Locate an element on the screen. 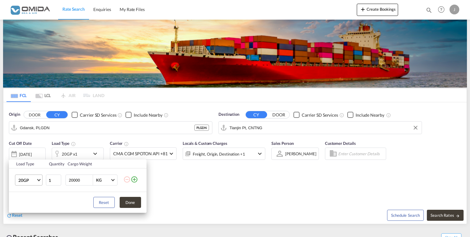 The height and width of the screenshot is (237, 470). div: Cargo Weight is located at coordinates (94, 164).